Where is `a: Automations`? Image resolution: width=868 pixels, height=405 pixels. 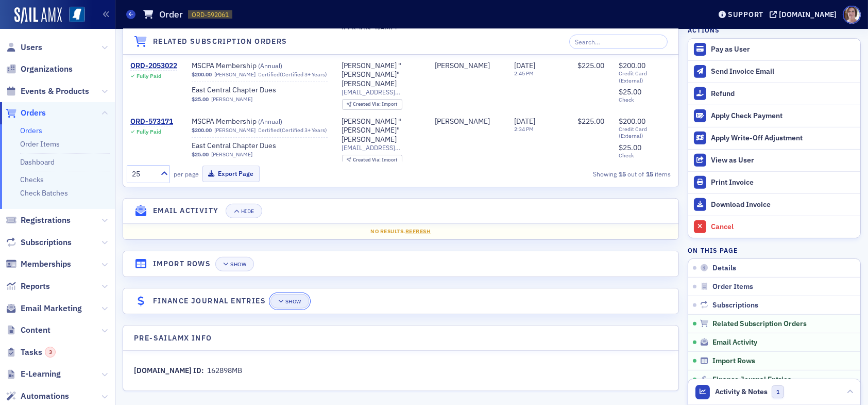 a: Automations is located at coordinates (37, 396).